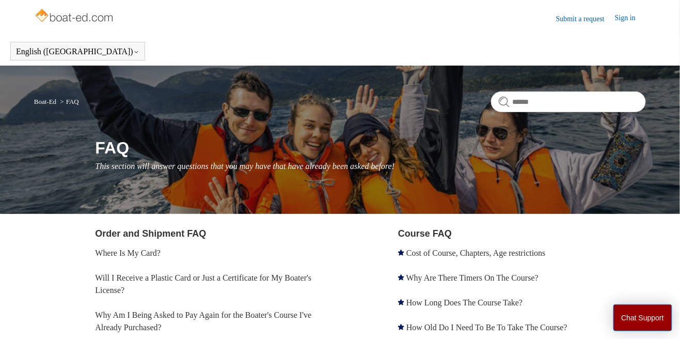 Image resolution: width=680 pixels, height=339 pixels. I want to click on a: Submit a request, so click(585, 19).